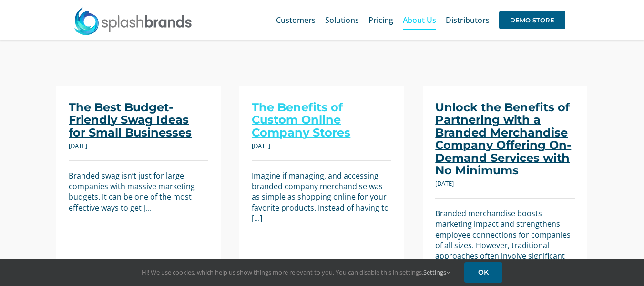 Image resolution: width=644 pixels, height=286 pixels. I want to click on span: Pricing, so click(381, 20).